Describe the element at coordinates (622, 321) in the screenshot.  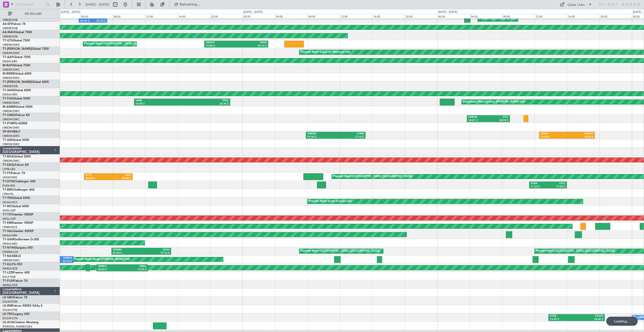
I see `div: Loading...` at that location.